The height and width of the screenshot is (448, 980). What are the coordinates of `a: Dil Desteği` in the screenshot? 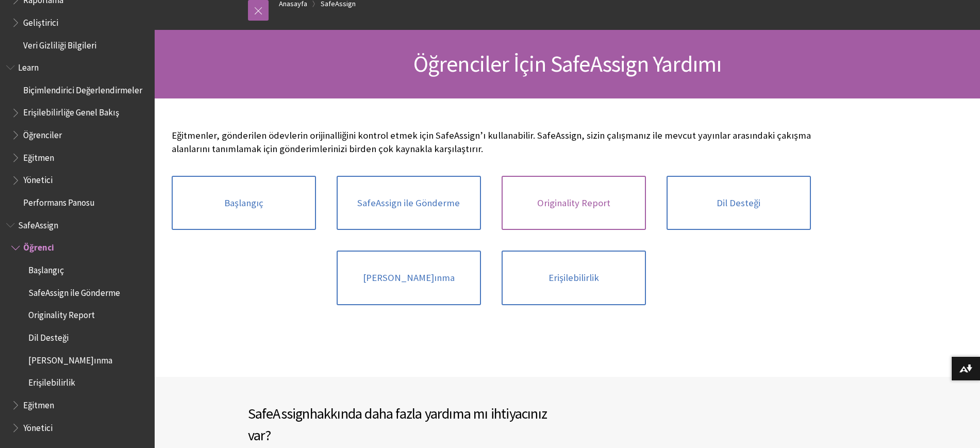 It's located at (738, 203).